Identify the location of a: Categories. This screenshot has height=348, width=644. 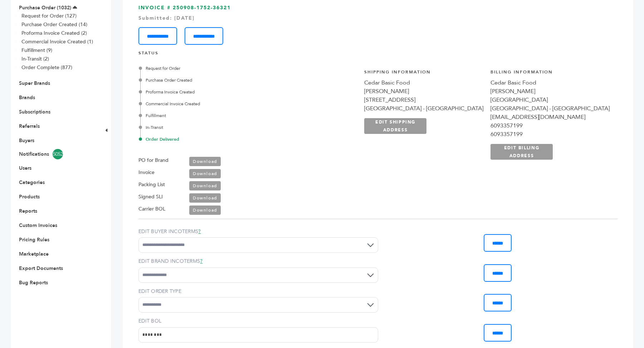
(32, 182).